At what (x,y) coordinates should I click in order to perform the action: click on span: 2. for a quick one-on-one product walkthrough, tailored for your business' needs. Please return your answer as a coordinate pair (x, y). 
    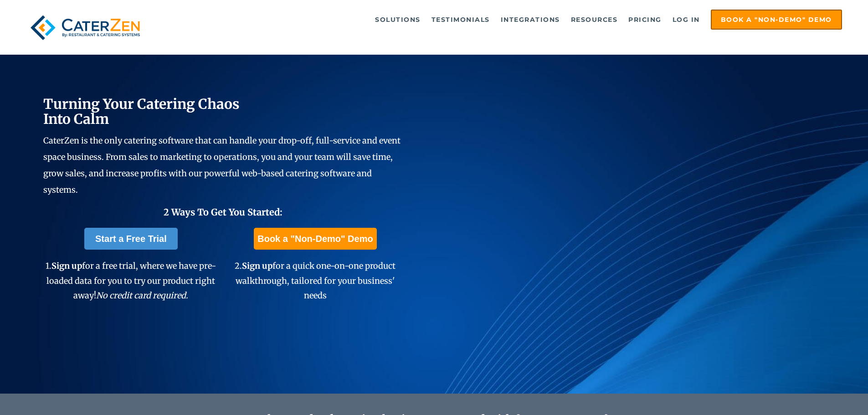
    Looking at the image, I should click on (315, 281).